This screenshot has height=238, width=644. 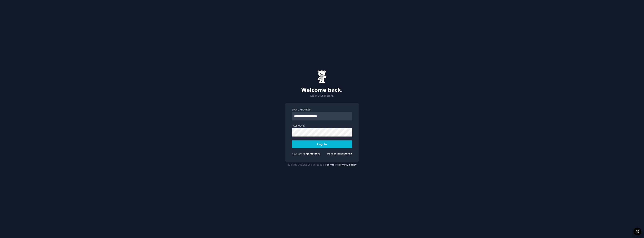 What do you see at coordinates (322, 126) in the screenshot?
I see `label: Password` at bounding box center [322, 126].